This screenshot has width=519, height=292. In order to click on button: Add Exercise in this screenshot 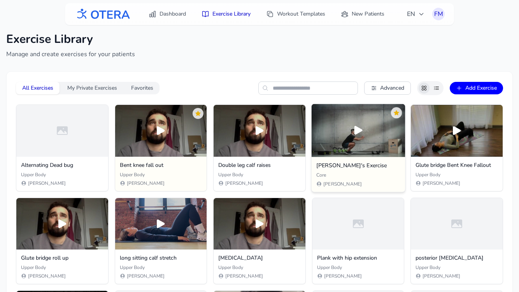, I will do `click(477, 88)`.